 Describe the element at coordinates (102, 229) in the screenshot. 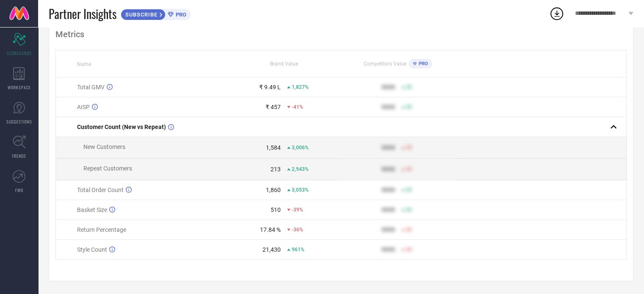

I see `span: Return Percentage` at that location.